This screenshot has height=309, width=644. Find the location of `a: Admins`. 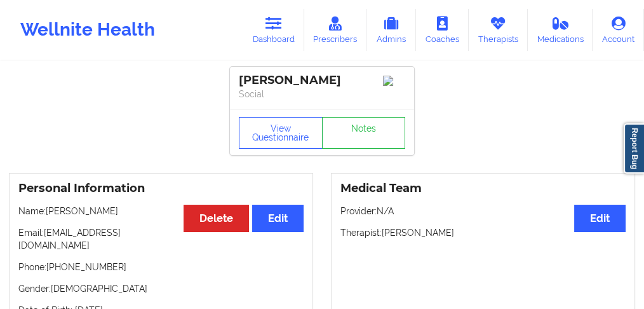

a: Admins is located at coordinates (392, 30).